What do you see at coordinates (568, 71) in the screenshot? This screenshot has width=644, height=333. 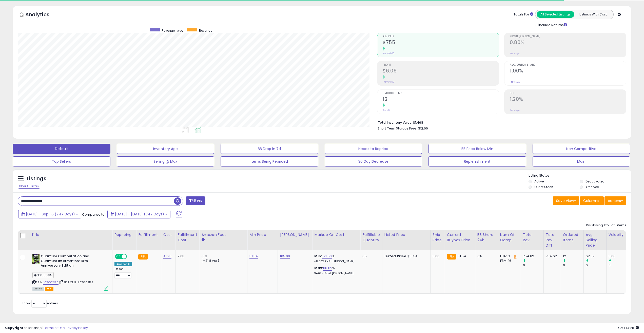 I see `h2: 1.00%` at bounding box center [568, 71].